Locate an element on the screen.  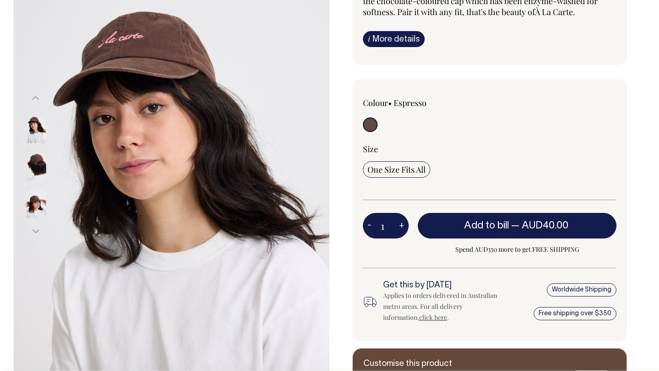
label: Espresso is located at coordinates (410, 103).